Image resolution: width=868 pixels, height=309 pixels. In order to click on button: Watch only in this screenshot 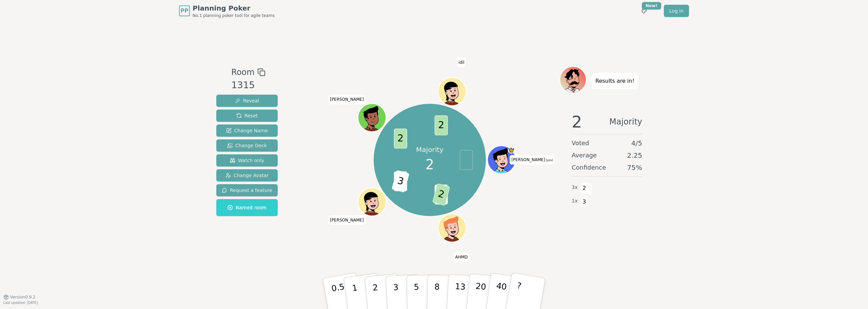, I will do `click(246, 161)`.